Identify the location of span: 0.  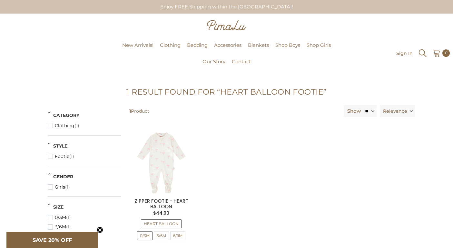
(446, 53).